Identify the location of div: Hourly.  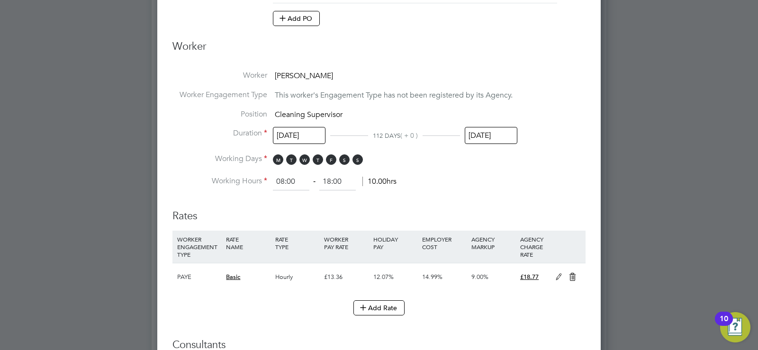
(297, 277).